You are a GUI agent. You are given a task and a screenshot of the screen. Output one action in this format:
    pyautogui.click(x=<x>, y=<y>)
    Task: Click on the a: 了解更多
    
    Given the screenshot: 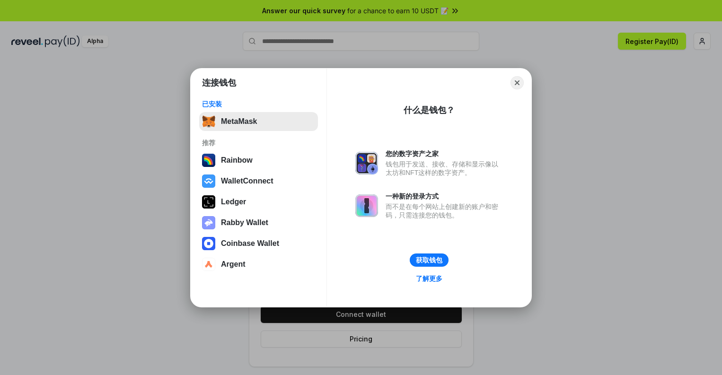 What is the action you would take?
    pyautogui.click(x=429, y=279)
    